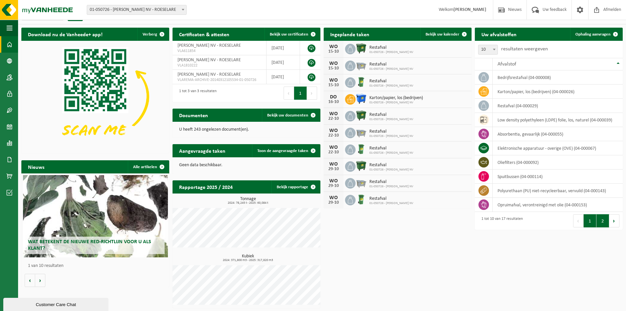  Describe the element at coordinates (597, 34) in the screenshot. I see `a: Ophaling aanvragen` at that location.